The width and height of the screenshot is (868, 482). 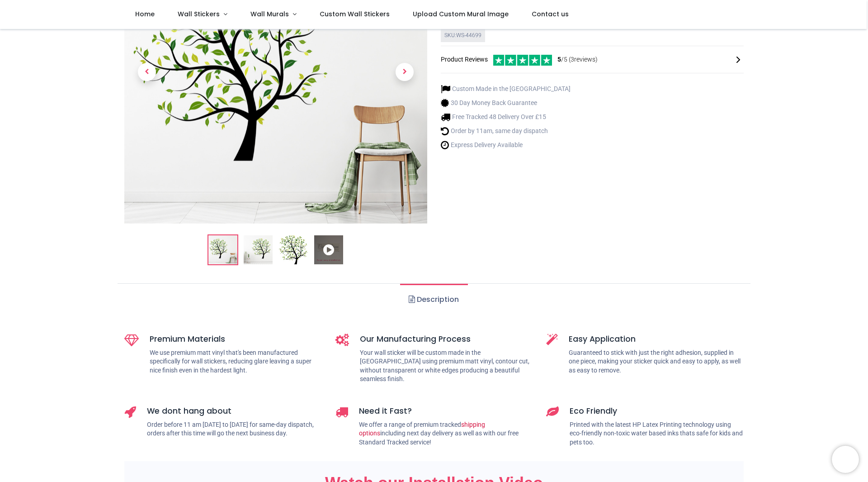 I want to click on li: Express Delivery Available, so click(x=505, y=145).